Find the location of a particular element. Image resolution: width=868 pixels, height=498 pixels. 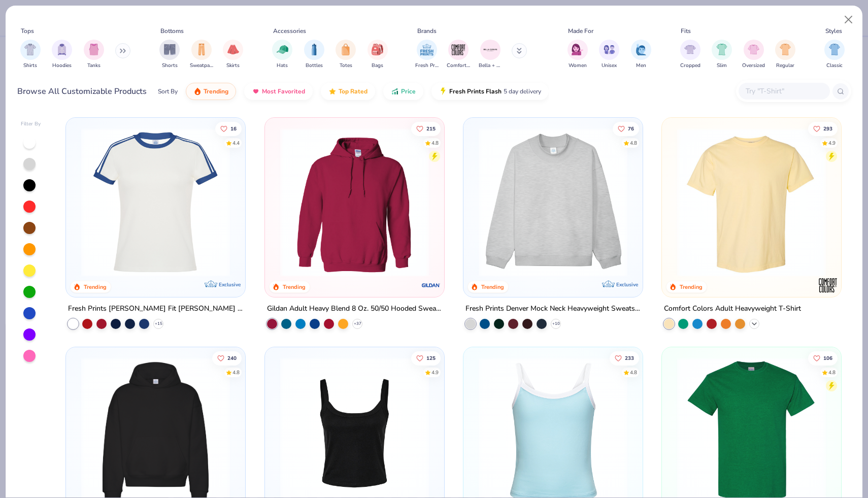

div: Made For is located at coordinates (581, 31).